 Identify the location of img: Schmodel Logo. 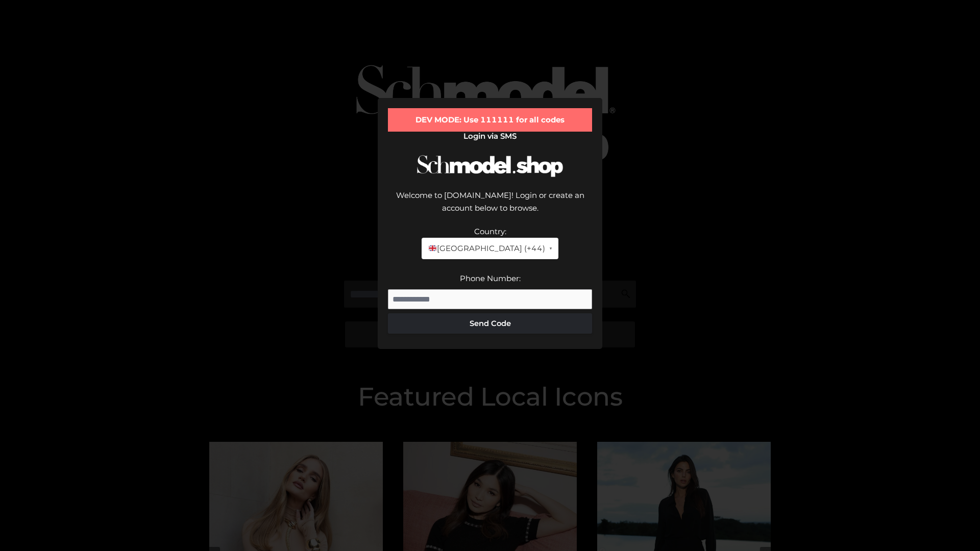
(490, 166).